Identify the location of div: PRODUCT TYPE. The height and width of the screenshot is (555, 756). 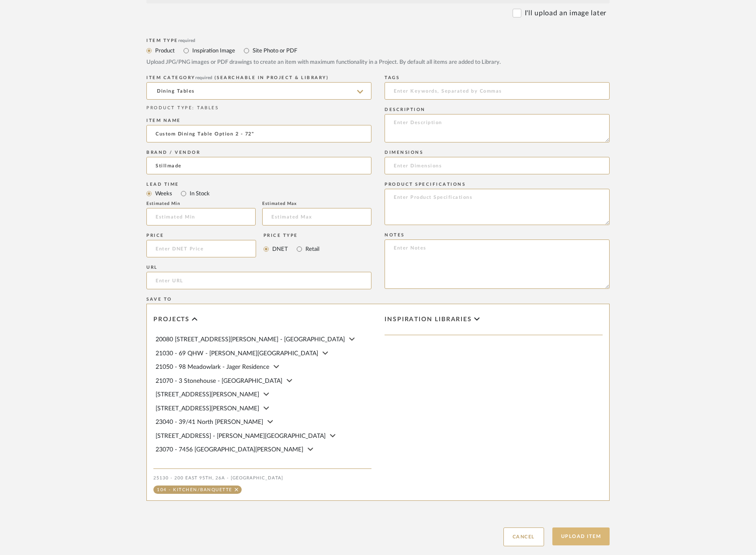
(258, 108).